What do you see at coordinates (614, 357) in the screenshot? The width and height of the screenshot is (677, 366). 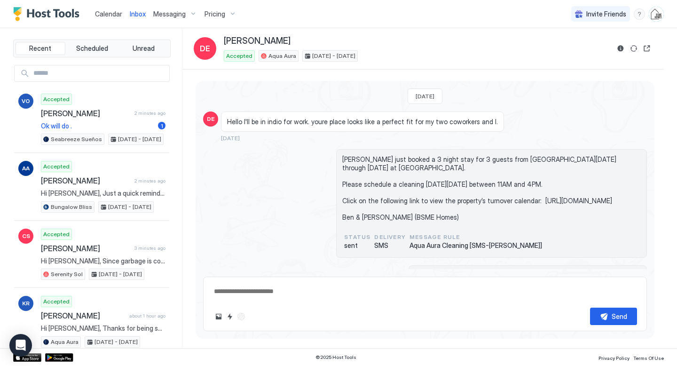 I see `a: Privacy Policy` at bounding box center [614, 357].